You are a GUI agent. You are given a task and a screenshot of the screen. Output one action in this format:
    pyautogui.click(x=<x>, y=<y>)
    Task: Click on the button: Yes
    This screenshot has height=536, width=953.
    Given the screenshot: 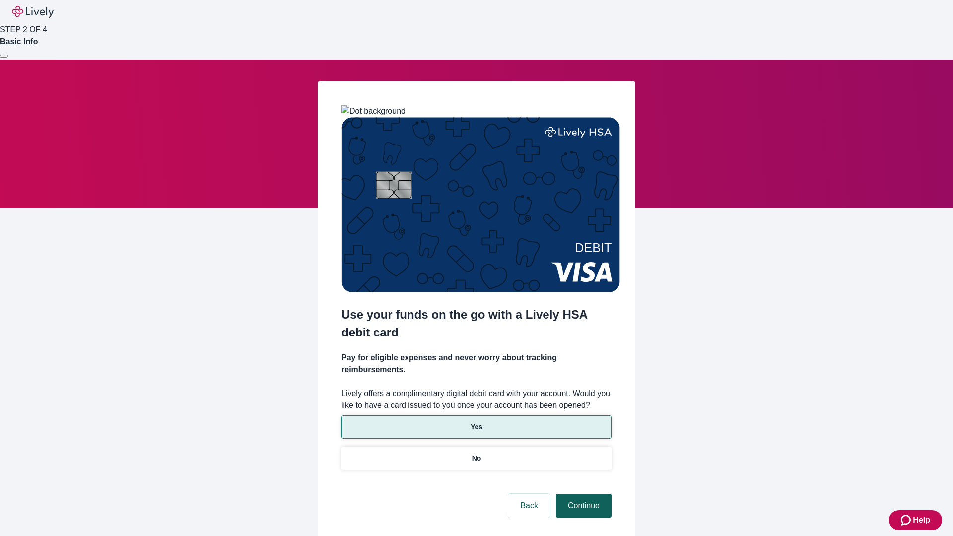 What is the action you would take?
    pyautogui.click(x=477, y=427)
    